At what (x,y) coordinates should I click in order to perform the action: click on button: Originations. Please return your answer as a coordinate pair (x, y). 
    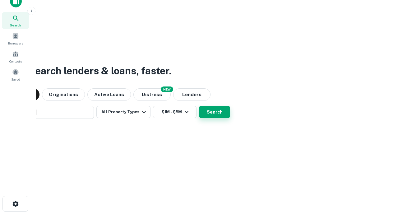
    Looking at the image, I should click on (63, 94).